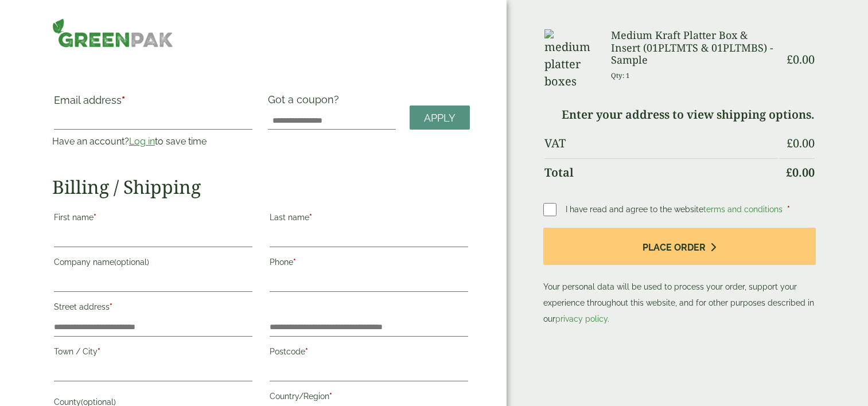 The width and height of the screenshot is (868, 406). Describe the element at coordinates (131, 262) in the screenshot. I see `span: (optional)` at that location.